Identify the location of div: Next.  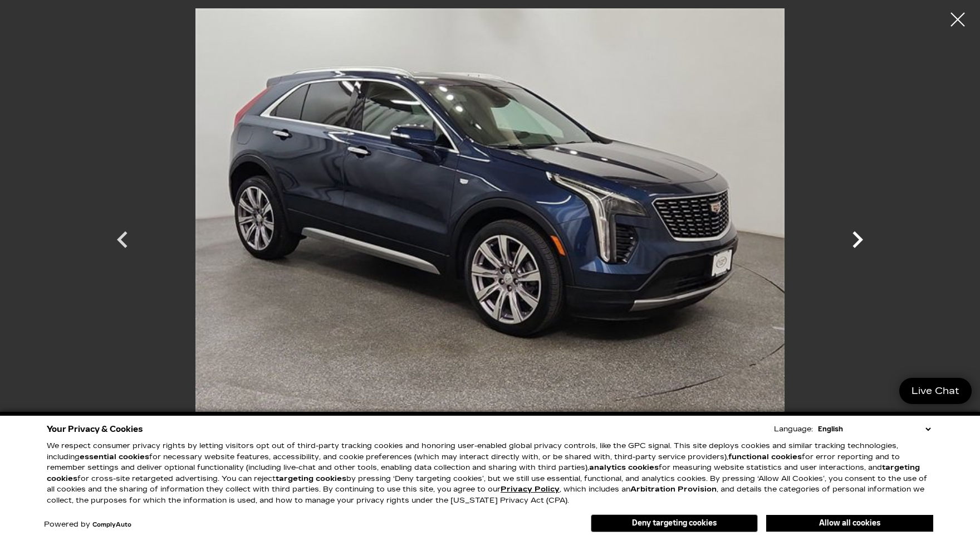
(858, 242).